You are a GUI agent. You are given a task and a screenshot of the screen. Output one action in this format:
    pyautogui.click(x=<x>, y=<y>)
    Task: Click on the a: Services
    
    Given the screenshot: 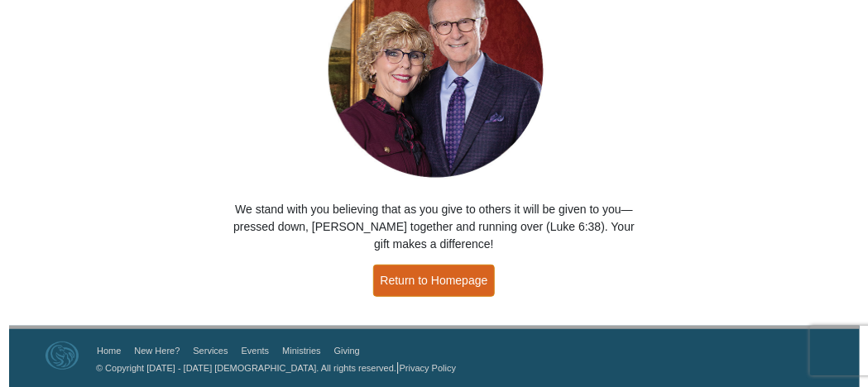 What is the action you would take?
    pyautogui.click(x=210, y=351)
    